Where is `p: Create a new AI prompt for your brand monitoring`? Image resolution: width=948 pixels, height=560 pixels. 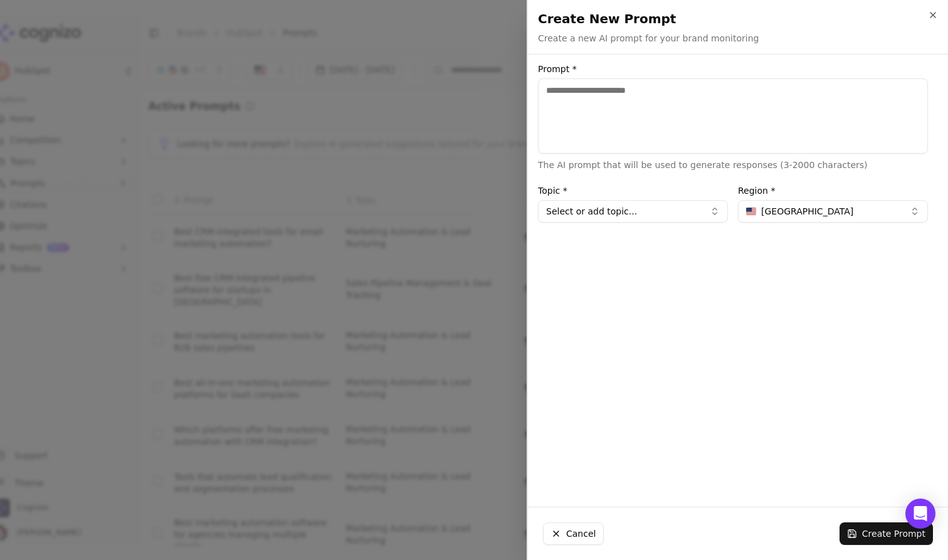
p: Create a new AI prompt for your brand monitoring is located at coordinates (649, 38).